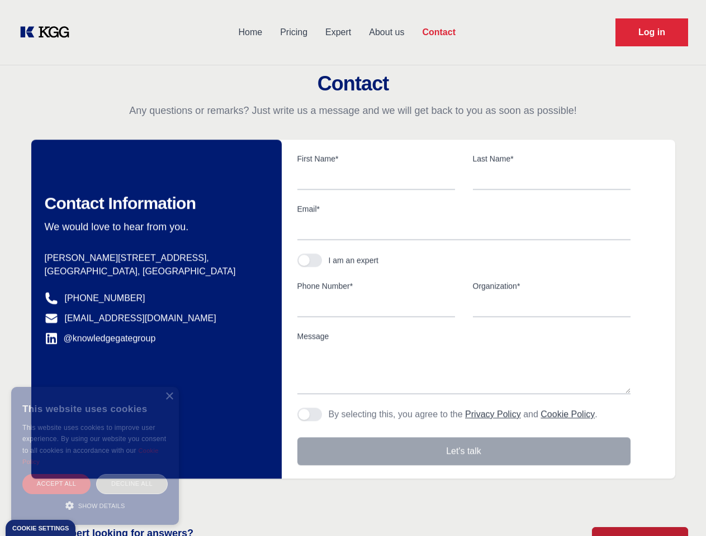  What do you see at coordinates (95, 506) in the screenshot?
I see `div: Show details` at bounding box center [95, 506].